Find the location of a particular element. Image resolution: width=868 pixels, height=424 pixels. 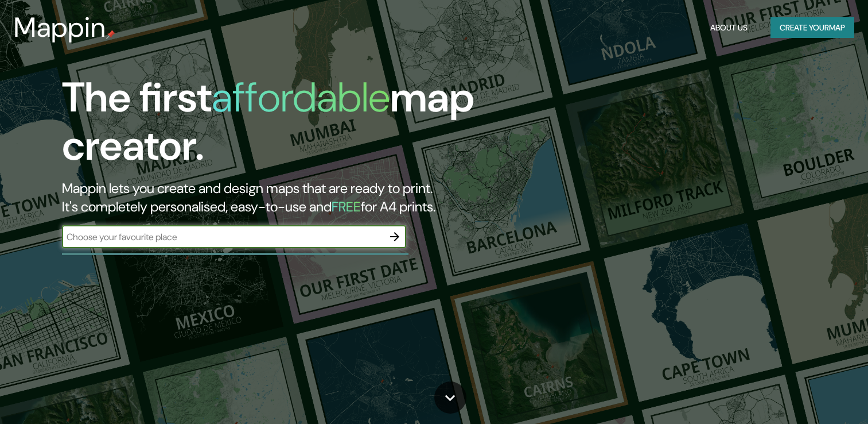

h2: Mappin lets you create and design maps that are ready to print. It's completely personalised, eas... is located at coordinates (279, 198).